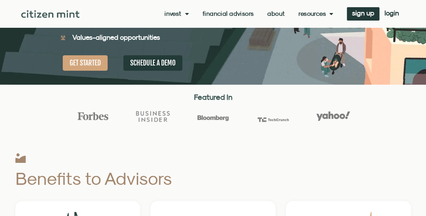 This screenshot has height=216, width=426. Describe the element at coordinates (176, 14) in the screenshot. I see `a: Invest` at that location.